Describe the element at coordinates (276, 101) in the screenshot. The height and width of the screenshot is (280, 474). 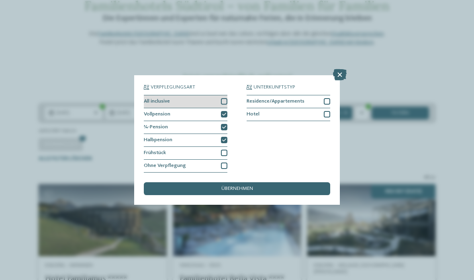
I see `span: Residence/Appartements` at that location.